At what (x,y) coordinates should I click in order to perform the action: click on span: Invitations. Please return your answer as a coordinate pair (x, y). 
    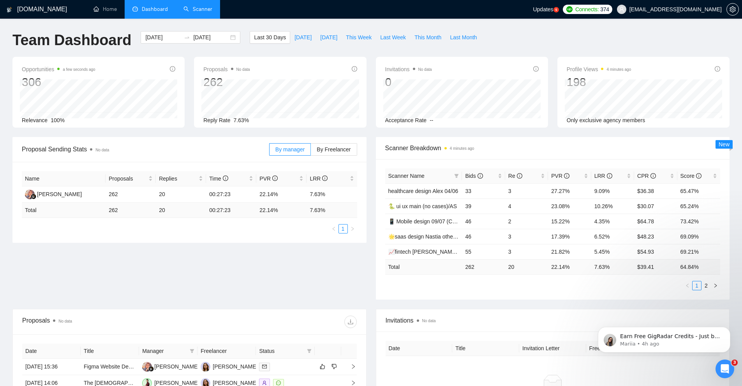
    Looking at the image, I should click on (409, 69).